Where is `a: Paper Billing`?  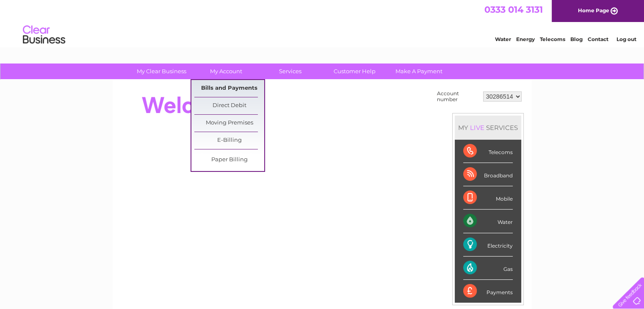
a: Paper Billing is located at coordinates (229, 160).